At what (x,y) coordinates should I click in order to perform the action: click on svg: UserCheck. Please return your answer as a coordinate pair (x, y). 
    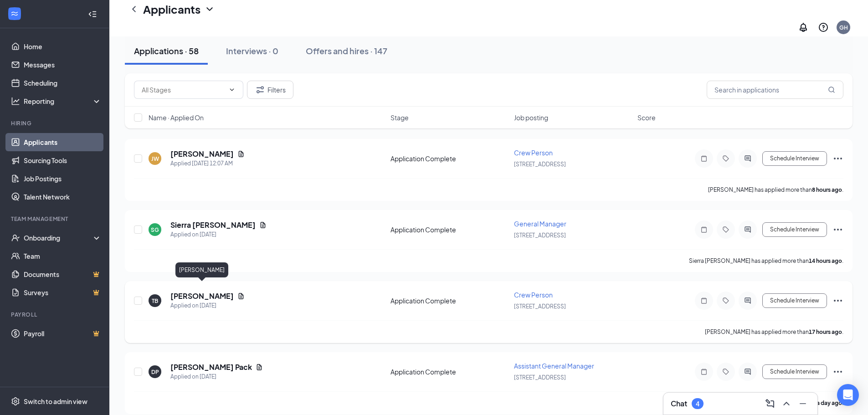
    Looking at the image, I should click on (15, 238).